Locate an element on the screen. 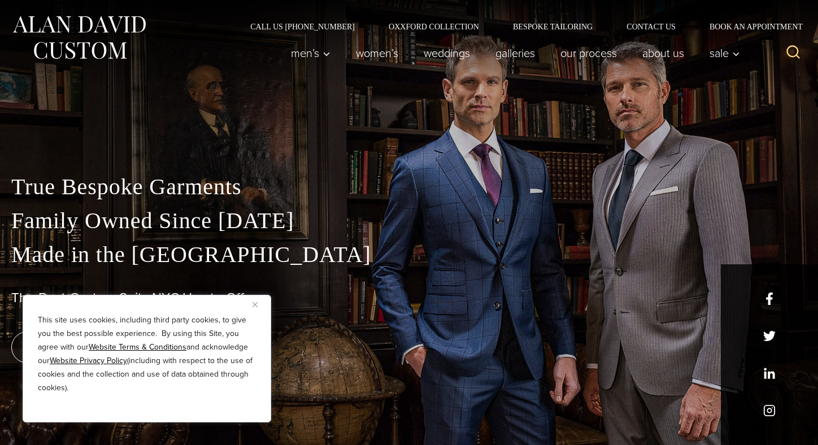 The height and width of the screenshot is (445, 818). nav: Secondary Navigation is located at coordinates (520, 27).